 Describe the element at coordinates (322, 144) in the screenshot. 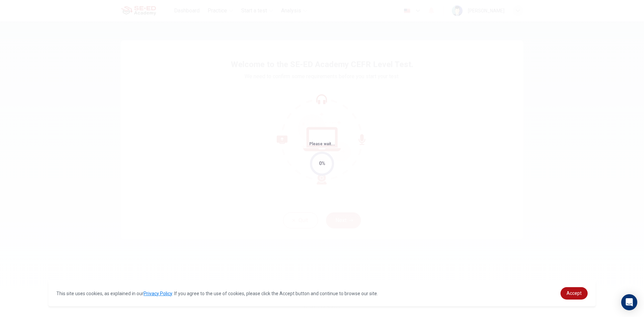

I see `span: Please wait...` at that location.